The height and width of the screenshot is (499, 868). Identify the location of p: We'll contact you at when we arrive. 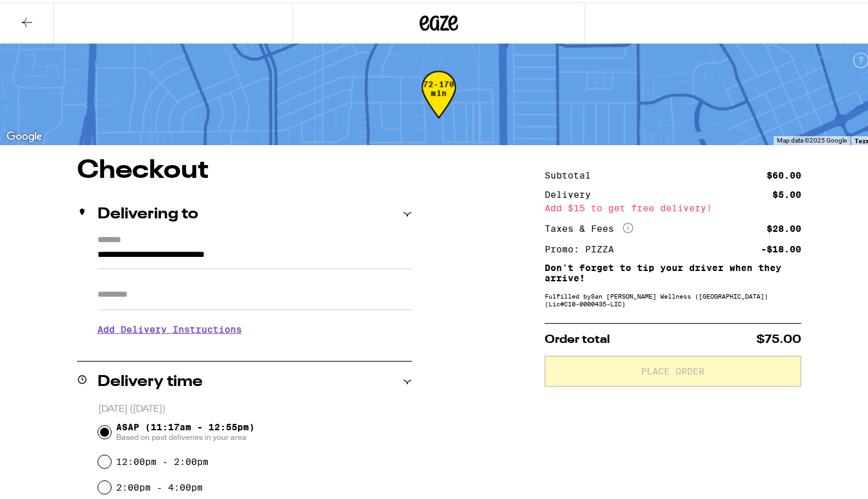
(255, 347).